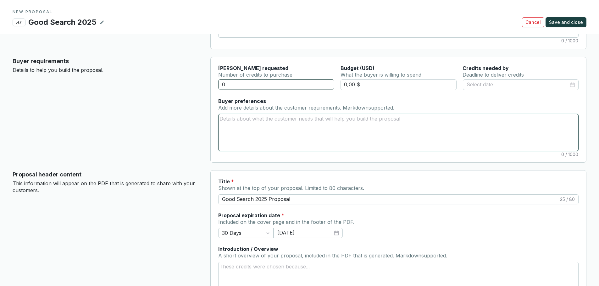 This screenshot has width=599, height=286. Describe the element at coordinates (19, 22) in the screenshot. I see `p: v01` at that location.